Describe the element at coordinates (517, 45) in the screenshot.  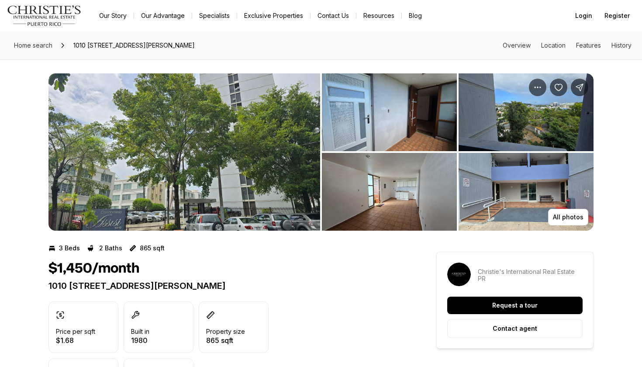
I see `a: Skip to: Overview` at that location.